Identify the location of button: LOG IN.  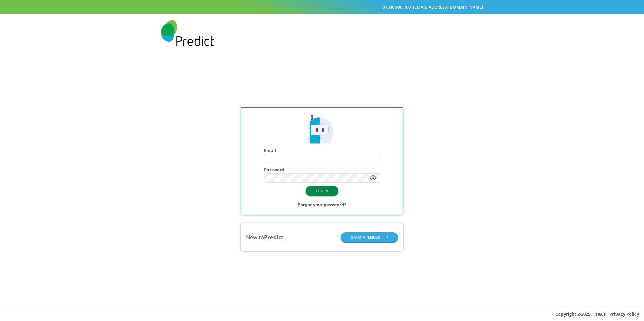
(322, 191).